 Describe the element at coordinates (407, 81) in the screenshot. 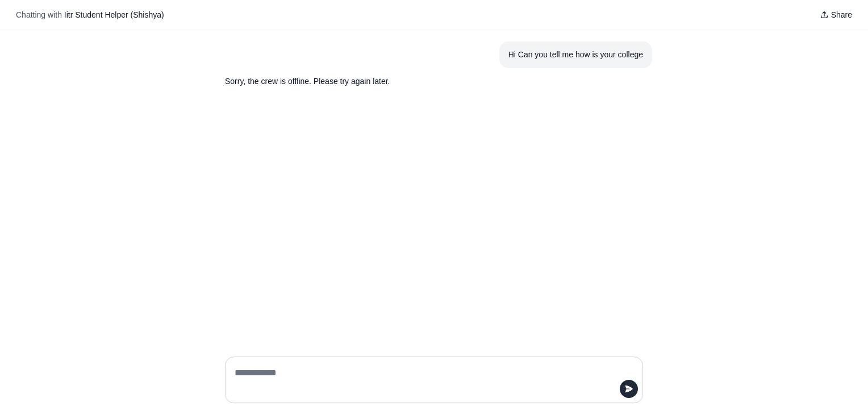

I see `section: Response` at that location.